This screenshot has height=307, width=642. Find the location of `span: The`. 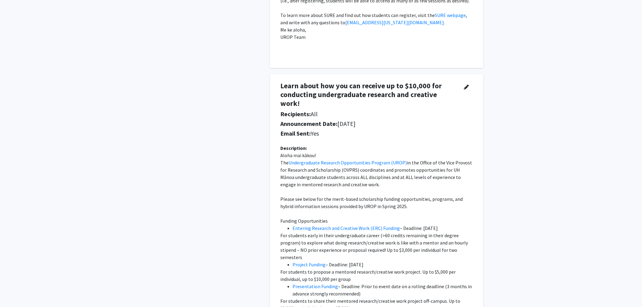

span: The is located at coordinates (285, 163).